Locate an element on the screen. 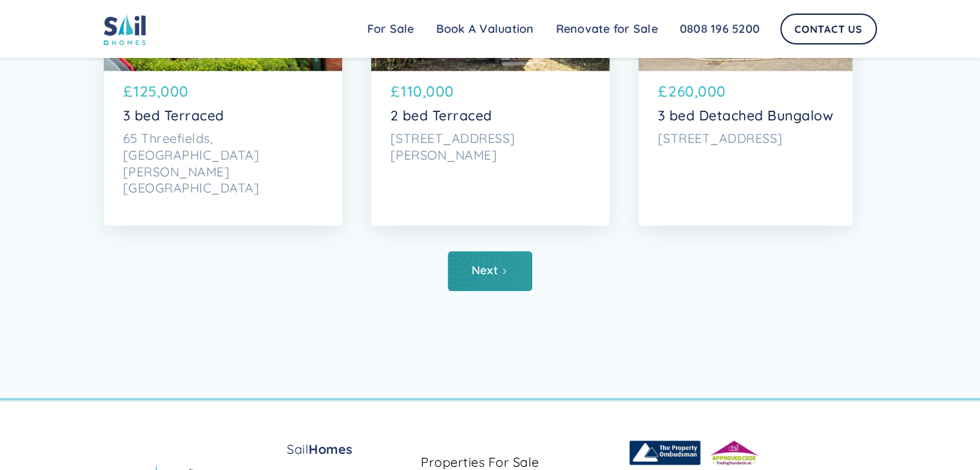 This screenshot has height=470, width=980. p: 2 bed Terraced is located at coordinates (491, 116).